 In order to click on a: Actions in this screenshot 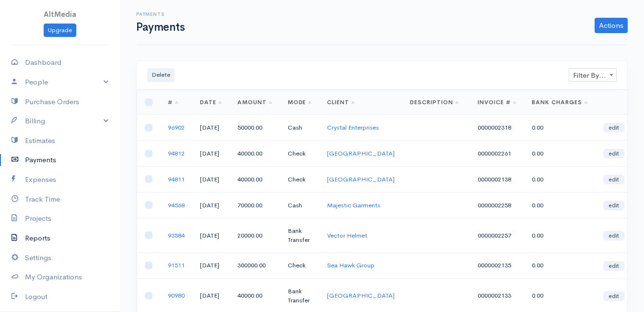, I will do `click(611, 26)`.